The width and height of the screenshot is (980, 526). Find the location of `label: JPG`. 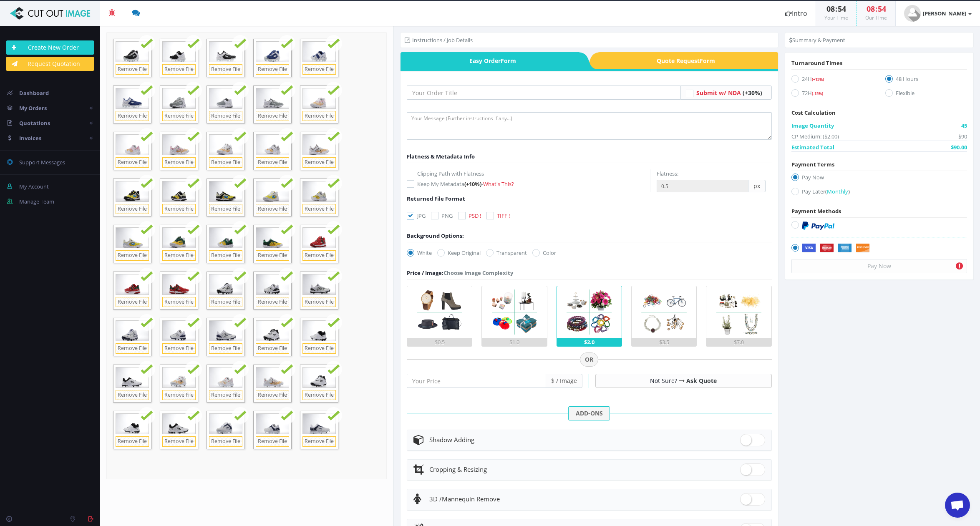

label: JPG is located at coordinates (416, 215).